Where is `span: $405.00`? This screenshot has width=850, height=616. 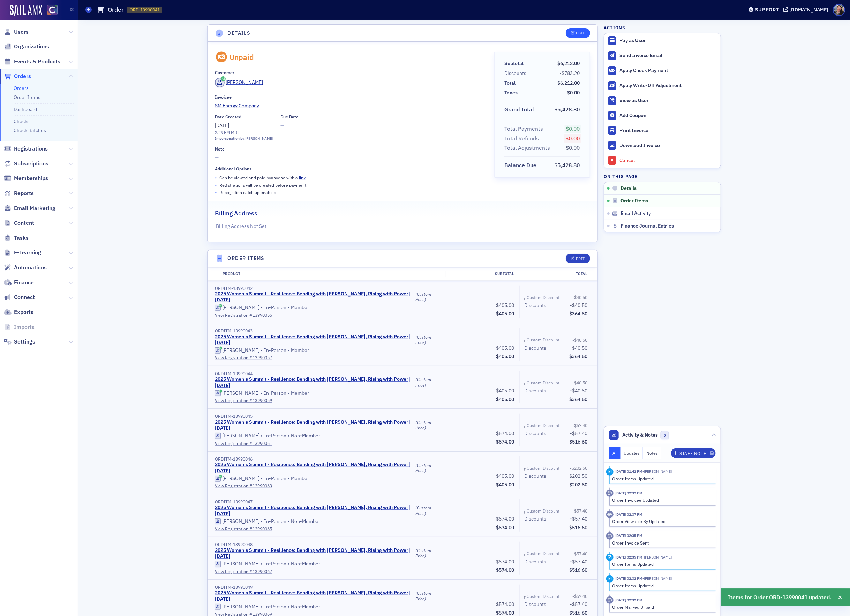
span: $405.00 is located at coordinates (506, 313).